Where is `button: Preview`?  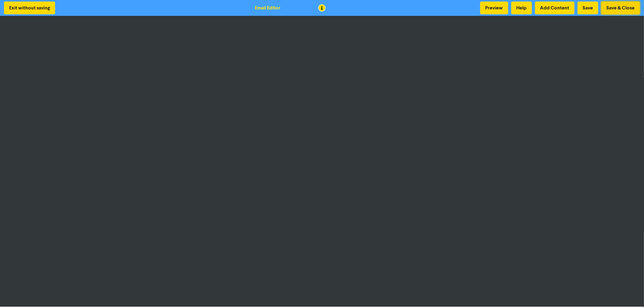
button: Preview is located at coordinates (494, 8).